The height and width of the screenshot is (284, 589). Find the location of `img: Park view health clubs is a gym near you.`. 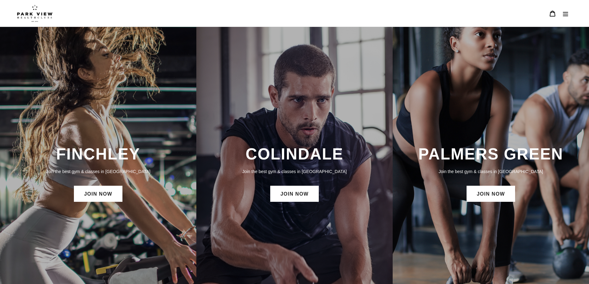

img: Park view health clubs is a gym near you. is located at coordinates (35, 13).